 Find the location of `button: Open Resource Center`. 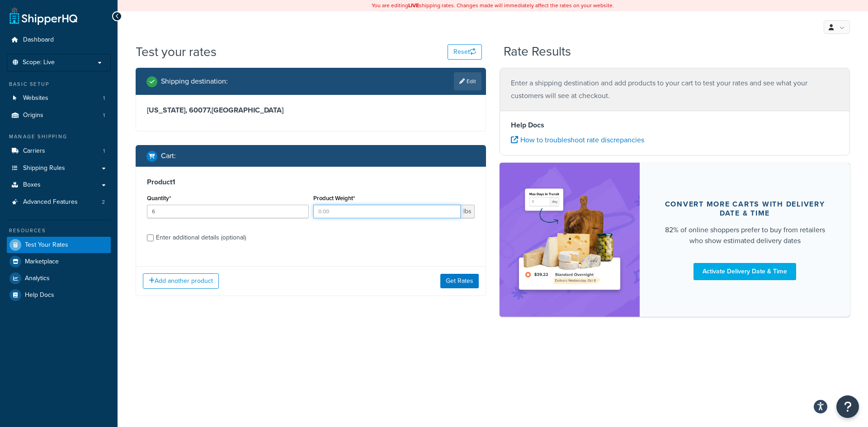

button: Open Resource Center is located at coordinates (848, 407).